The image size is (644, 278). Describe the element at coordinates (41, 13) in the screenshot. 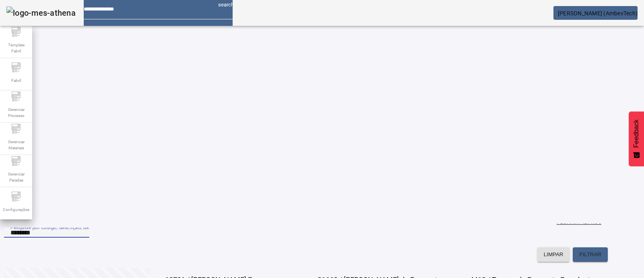

I see `img: logo-mes-athena` at that location.